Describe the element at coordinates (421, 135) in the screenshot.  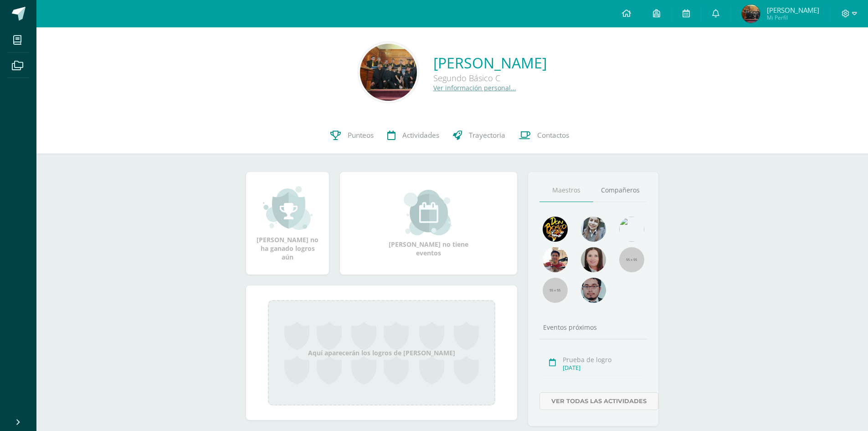
I see `span: Actividades` at that location.